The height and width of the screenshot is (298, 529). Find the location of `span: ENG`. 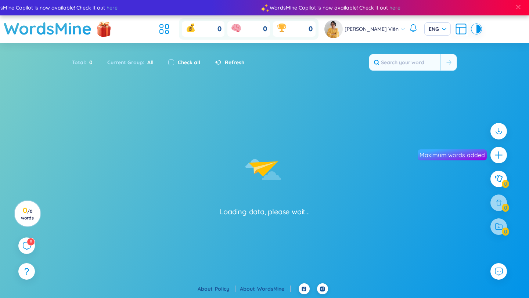

span: ENG is located at coordinates (438, 29).